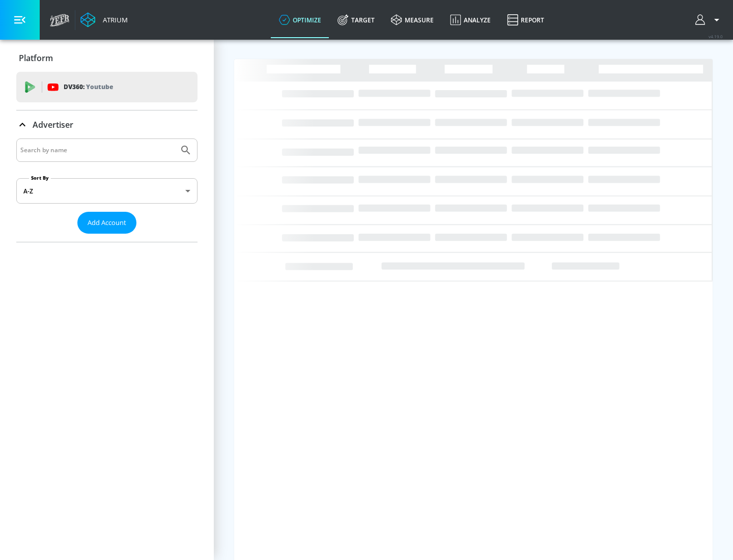  Describe the element at coordinates (716, 36) in the screenshot. I see `span: v 4.19.0` at that location.